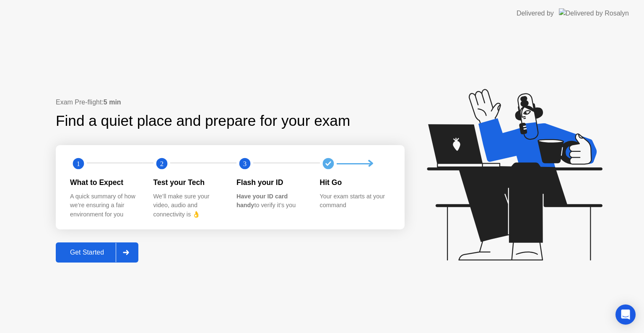  I want to click on div: Open Intercom Messenger, so click(626, 315).